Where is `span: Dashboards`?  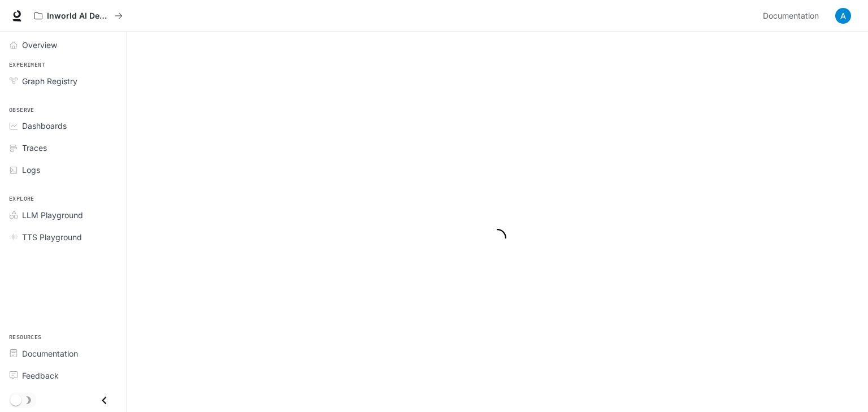
span: Dashboards is located at coordinates (44, 125).